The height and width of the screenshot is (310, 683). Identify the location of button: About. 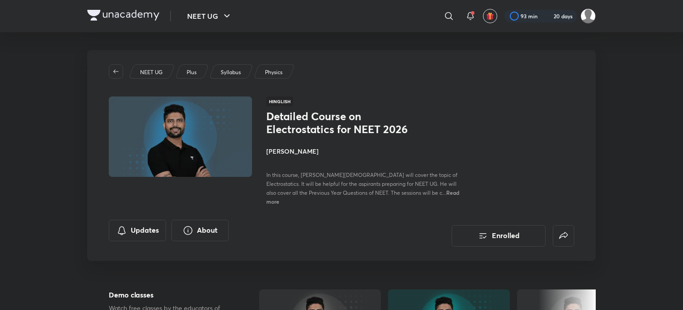
(200, 231).